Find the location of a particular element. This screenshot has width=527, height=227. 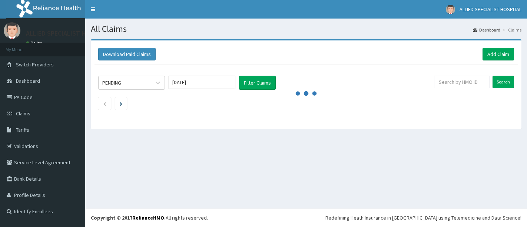

button: Filter Claims is located at coordinates (257, 83).